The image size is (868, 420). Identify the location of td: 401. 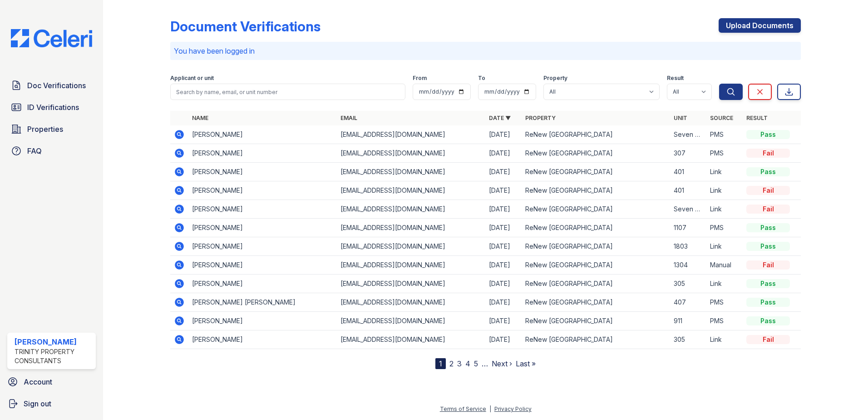
(688, 191).